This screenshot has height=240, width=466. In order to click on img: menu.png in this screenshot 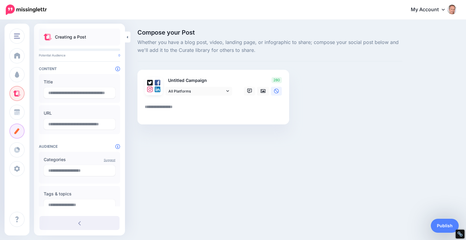, I will do `click(17, 36)`.